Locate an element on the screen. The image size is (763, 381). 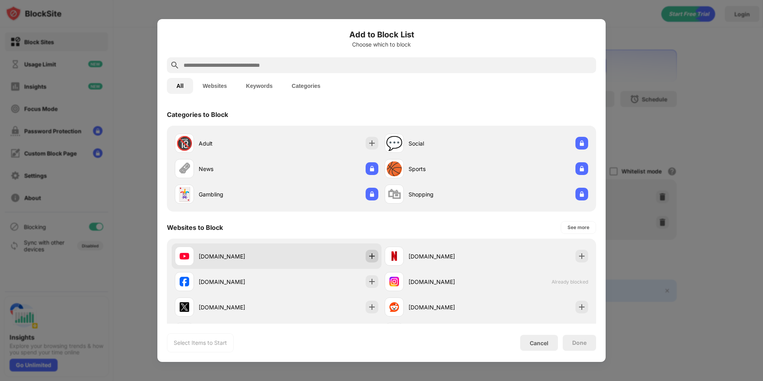
div: Done is located at coordinates (579, 343).